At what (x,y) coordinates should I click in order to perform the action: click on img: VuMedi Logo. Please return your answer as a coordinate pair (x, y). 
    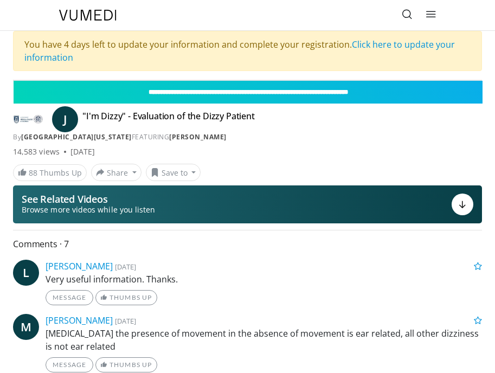
    Looking at the image, I should click on (88, 15).